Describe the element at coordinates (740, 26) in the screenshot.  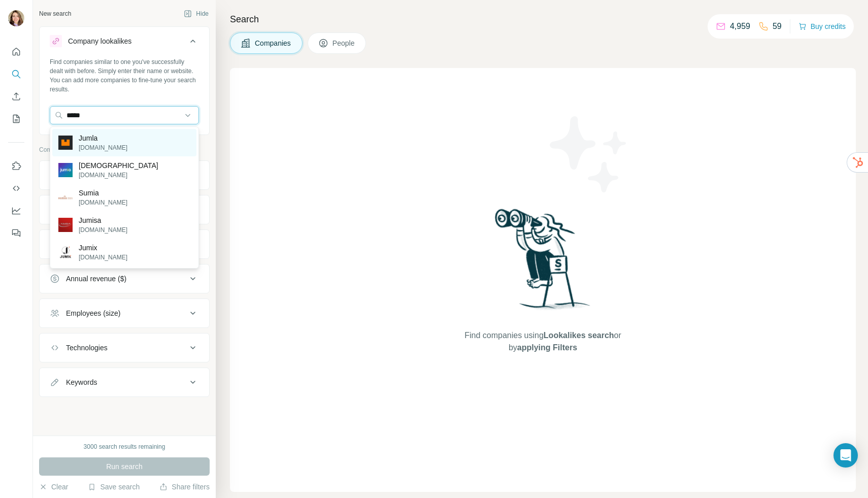
I see `p: 4,959` at that location.